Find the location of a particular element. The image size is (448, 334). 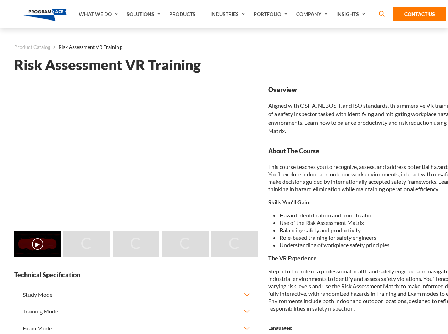

button: Training Mode is located at coordinates (135, 312).